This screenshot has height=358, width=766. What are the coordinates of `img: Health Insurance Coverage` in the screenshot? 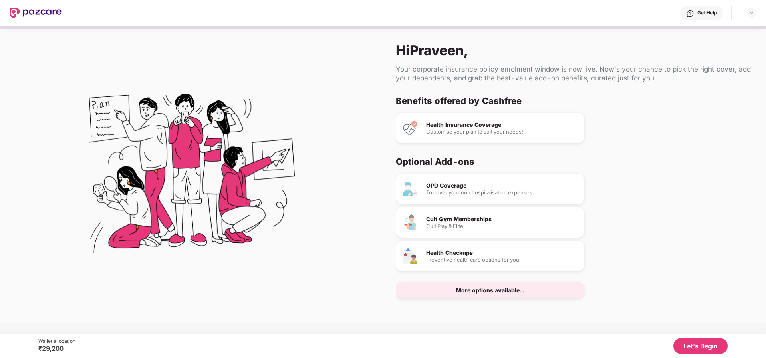 It's located at (410, 128).